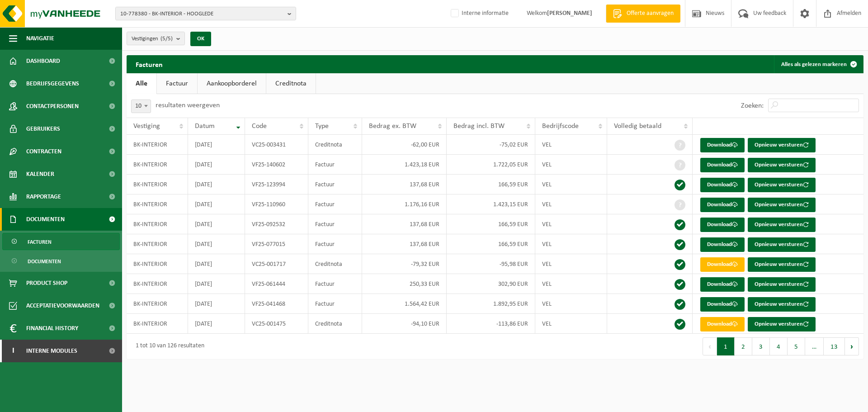 The image size is (868, 412). What do you see at coordinates (404, 264) in the screenshot?
I see `td: -79,32 EUR` at bounding box center [404, 264].